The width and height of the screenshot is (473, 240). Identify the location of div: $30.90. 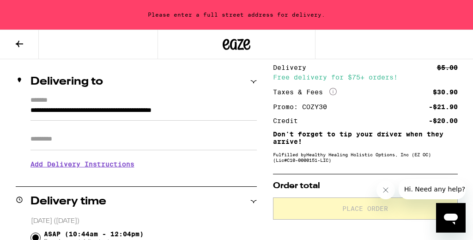
(445, 92).